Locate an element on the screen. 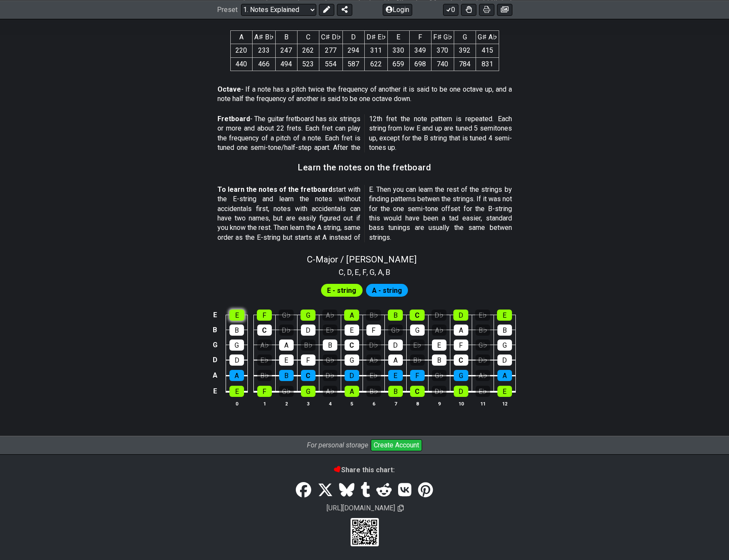 The width and height of the screenshot is (729, 560). td: 330 is located at coordinates (398, 51).